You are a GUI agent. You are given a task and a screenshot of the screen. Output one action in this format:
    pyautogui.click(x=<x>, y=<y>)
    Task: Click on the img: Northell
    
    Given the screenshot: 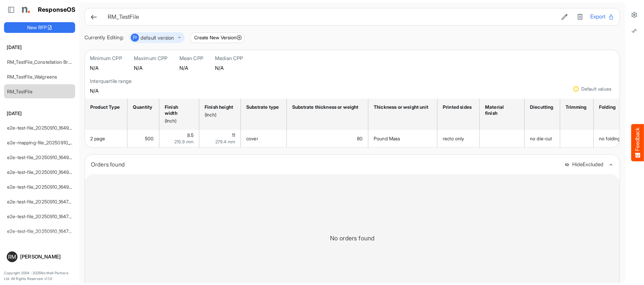 What is the action you would take?
    pyautogui.click(x=25, y=10)
    